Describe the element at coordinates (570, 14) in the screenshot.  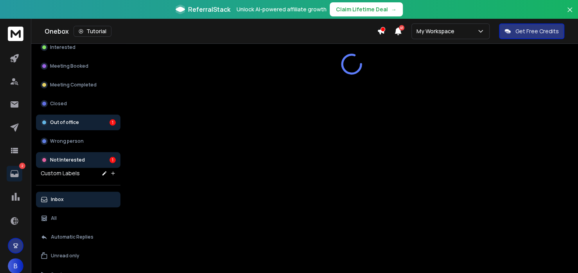
I see `button: Close banner` at that location.